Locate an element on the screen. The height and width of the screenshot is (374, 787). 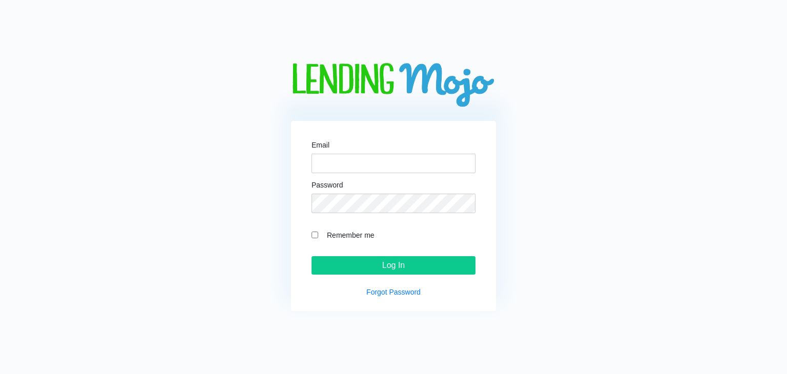
input: Log In is located at coordinates (393, 265).